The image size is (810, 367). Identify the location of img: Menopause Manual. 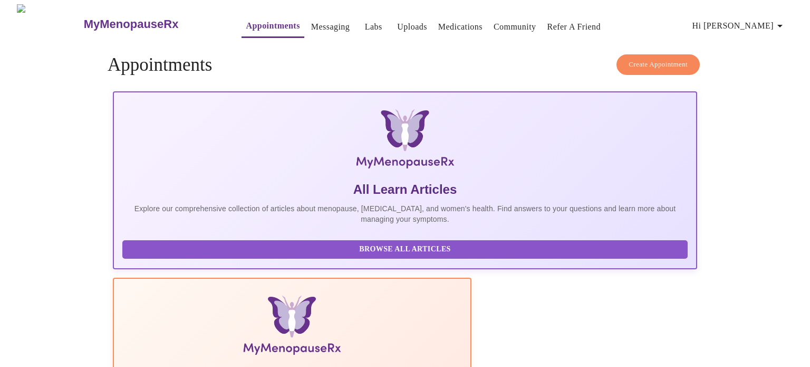
(292, 327).